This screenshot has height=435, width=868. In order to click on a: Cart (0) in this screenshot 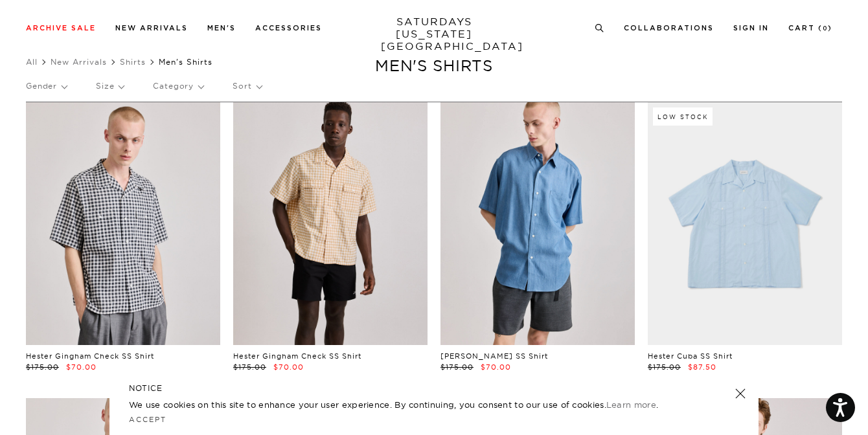, I will do `click(810, 28)`.